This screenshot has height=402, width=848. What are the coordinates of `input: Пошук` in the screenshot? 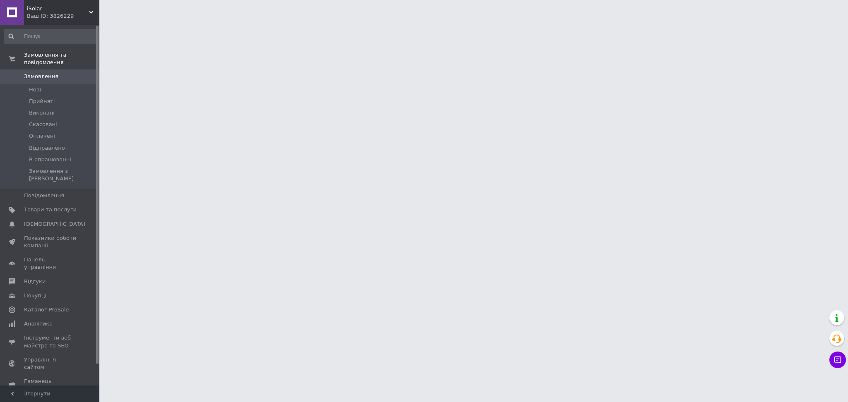 It's located at (50, 36).